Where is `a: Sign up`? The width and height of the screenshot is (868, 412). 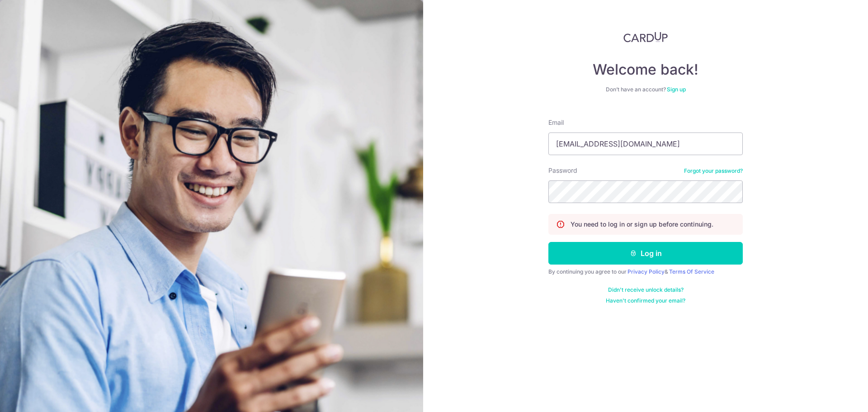 a: Sign up is located at coordinates (676, 89).